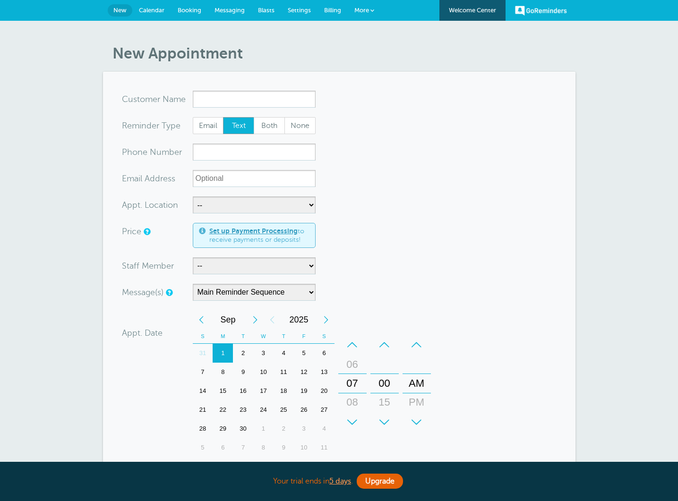 This screenshot has width=678, height=501. I want to click on div: Monday, September 29, so click(223, 429).